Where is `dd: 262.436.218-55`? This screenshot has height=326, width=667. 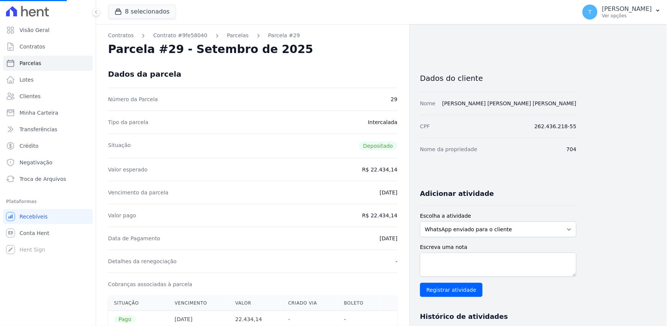
dd: 262.436.218-55 is located at coordinates (556, 126).